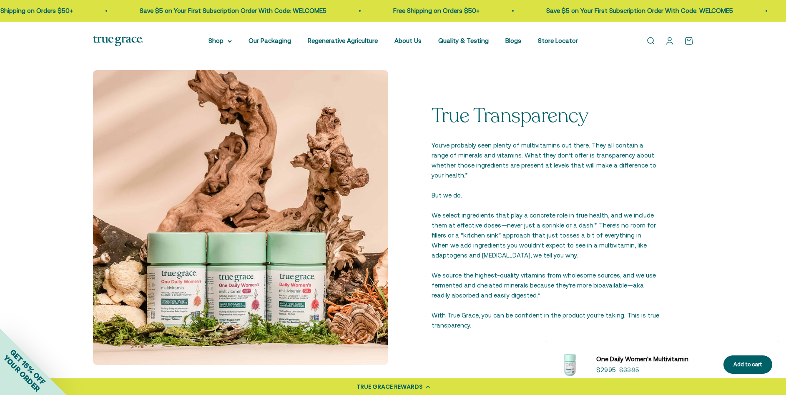 The height and width of the screenshot is (395, 786). What do you see at coordinates (570, 365) in the screenshot?
I see `img: We select ingredients that play a concrete role in true health, and we include them at effective ...` at bounding box center [570, 365].